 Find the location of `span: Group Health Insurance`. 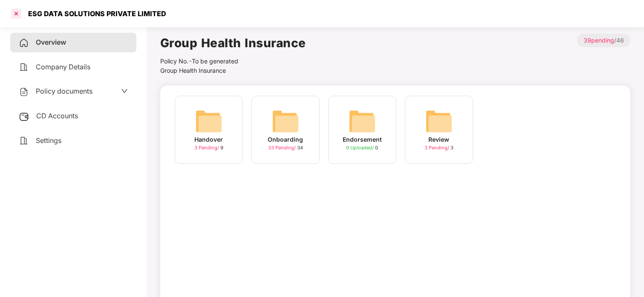

span: Group Health Insurance is located at coordinates (193, 70).